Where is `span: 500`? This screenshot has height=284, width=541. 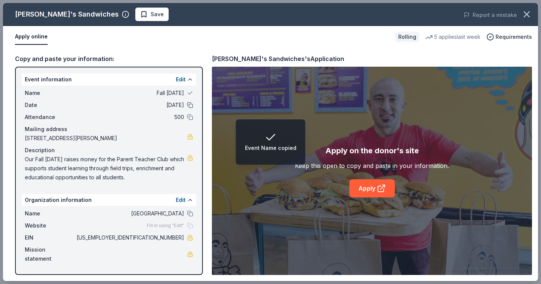
span: 500 is located at coordinates (130, 117).